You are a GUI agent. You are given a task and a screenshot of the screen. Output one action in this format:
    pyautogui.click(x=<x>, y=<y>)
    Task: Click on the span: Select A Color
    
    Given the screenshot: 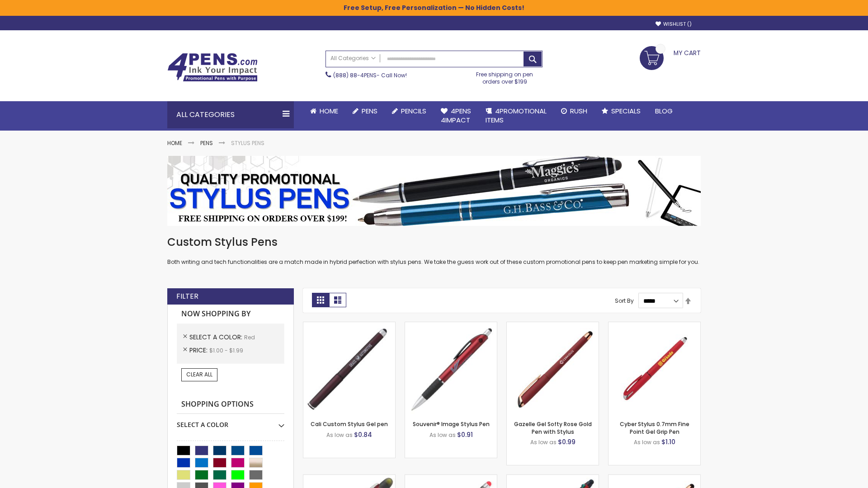 What is the action you would take?
    pyautogui.click(x=216, y=337)
    